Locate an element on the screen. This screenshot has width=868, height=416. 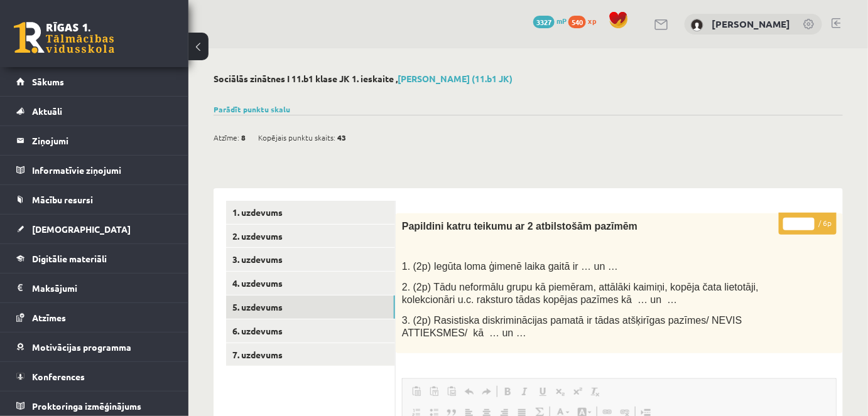
span: Sākums is located at coordinates (48, 82).